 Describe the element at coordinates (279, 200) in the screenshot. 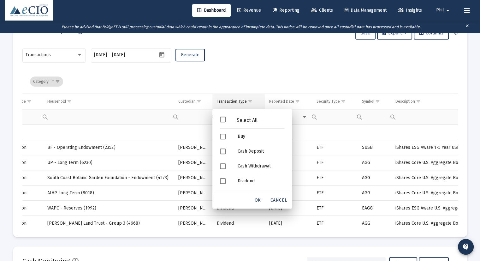

I see `div: Cancel` at that location.